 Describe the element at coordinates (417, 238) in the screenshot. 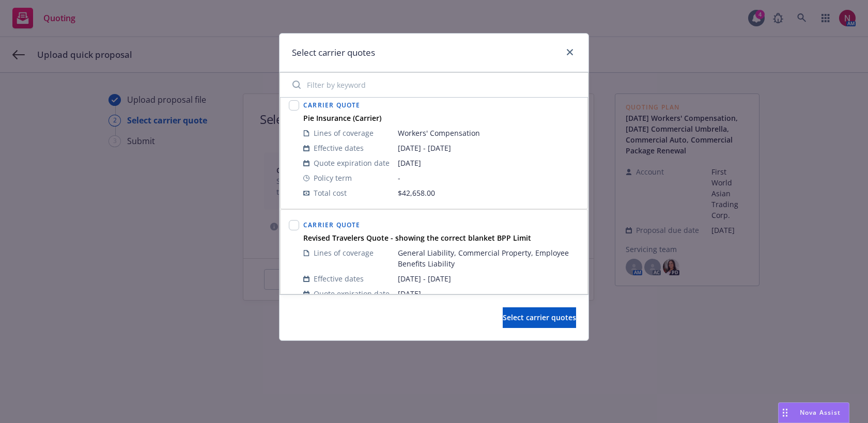

I see `strong: Revised Travelers Quote - showing the correct blanket BPP Limit` at that location.